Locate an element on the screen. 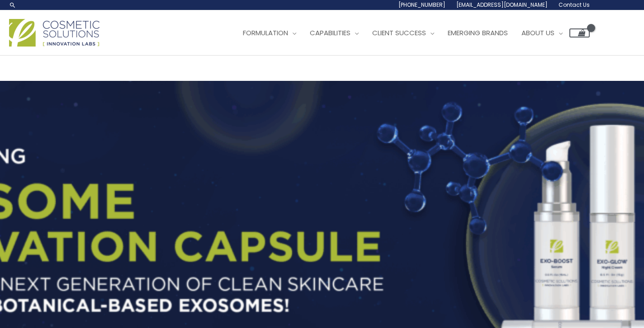 The image size is (644, 328). a: Emerging Brands is located at coordinates (478, 33).